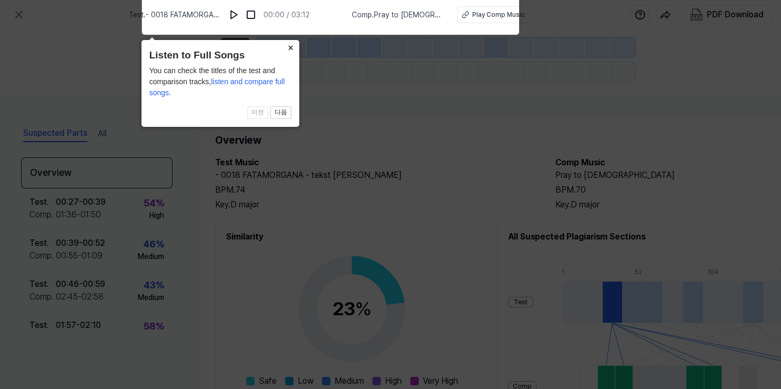  I want to click on img: stop, so click(251, 15).